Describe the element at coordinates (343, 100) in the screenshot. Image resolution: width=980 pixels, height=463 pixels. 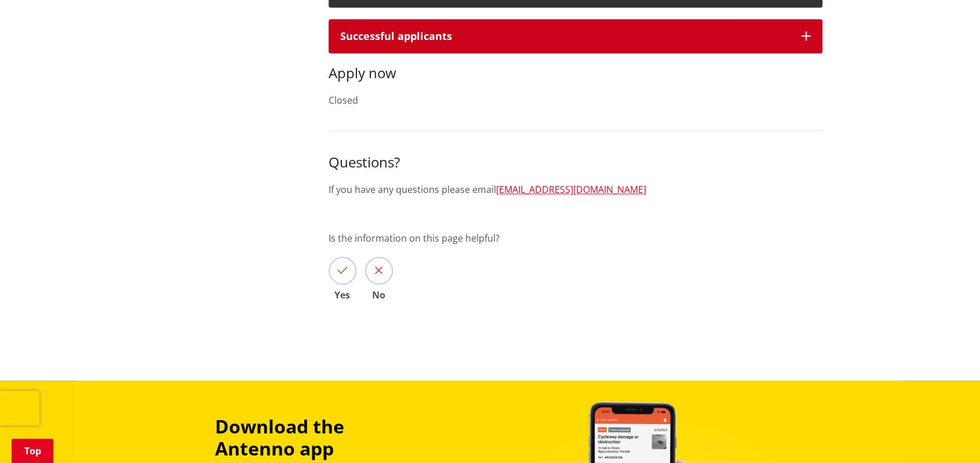
I see `p: Closed` at that location.